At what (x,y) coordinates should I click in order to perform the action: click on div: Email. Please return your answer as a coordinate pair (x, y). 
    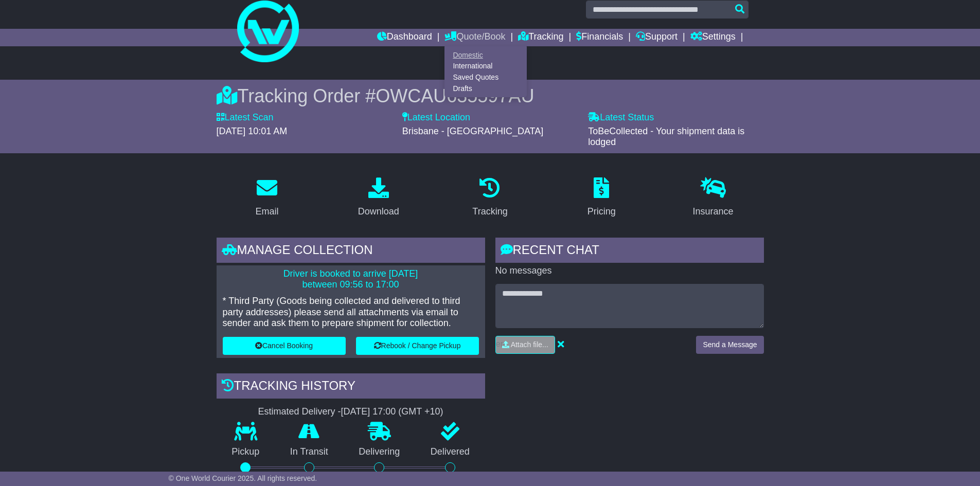
    Looking at the image, I should click on (267, 211).